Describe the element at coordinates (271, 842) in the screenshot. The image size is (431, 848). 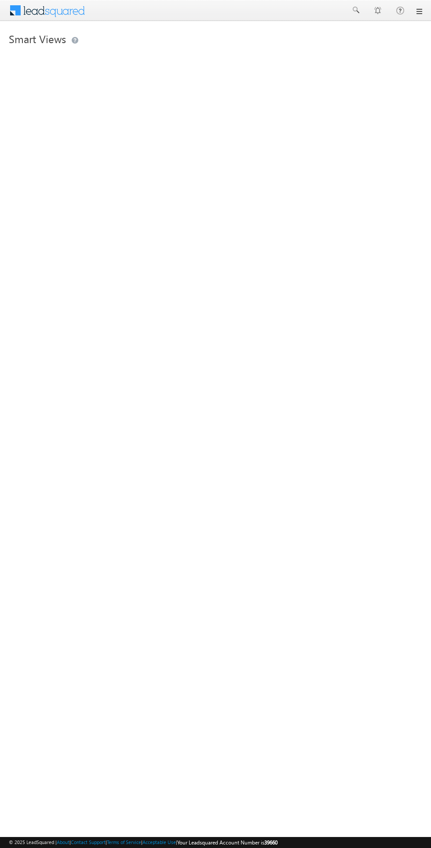
I see `span: 39660` at that location.